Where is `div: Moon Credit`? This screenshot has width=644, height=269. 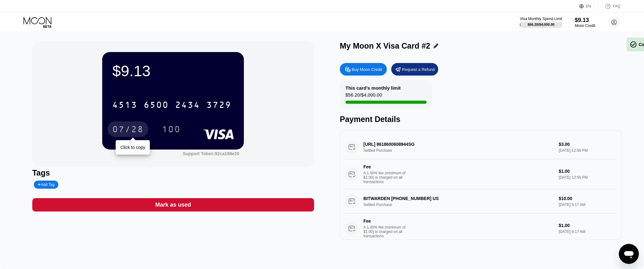 div: Moon Credit is located at coordinates (585, 26).